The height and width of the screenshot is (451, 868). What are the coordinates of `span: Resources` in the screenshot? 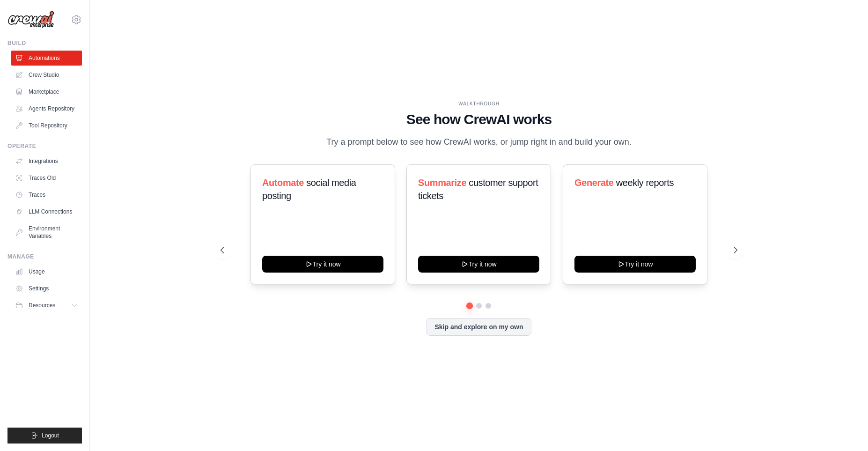 It's located at (42, 305).